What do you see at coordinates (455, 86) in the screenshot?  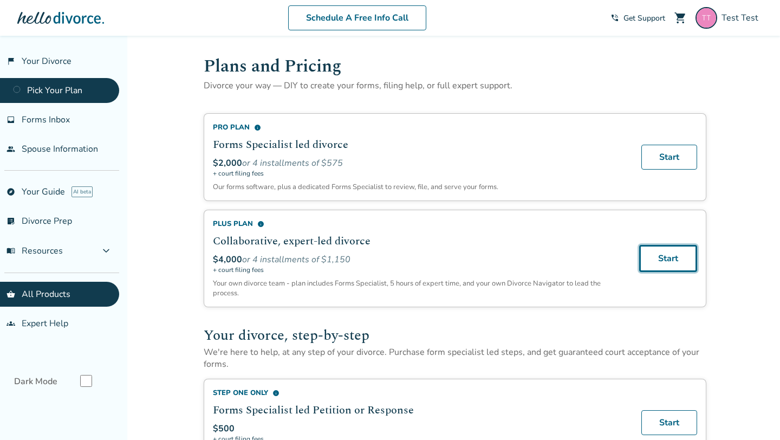 I see `p: Divorce your way — DIY to create your forms, filing help, or full expert support.` at bounding box center [455, 86].